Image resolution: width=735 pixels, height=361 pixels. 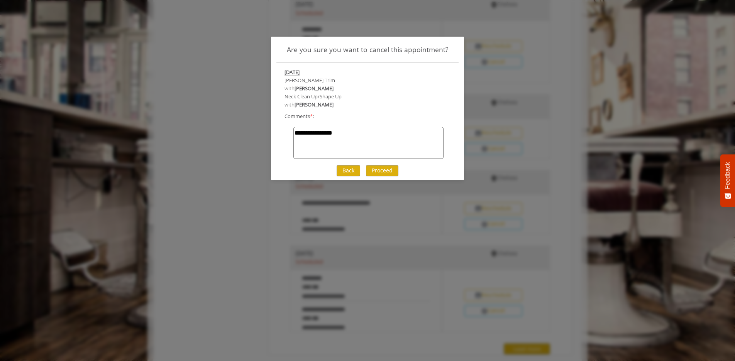 I want to click on h5: Are you sure you want to cancel this appointment?, so click(x=367, y=49).